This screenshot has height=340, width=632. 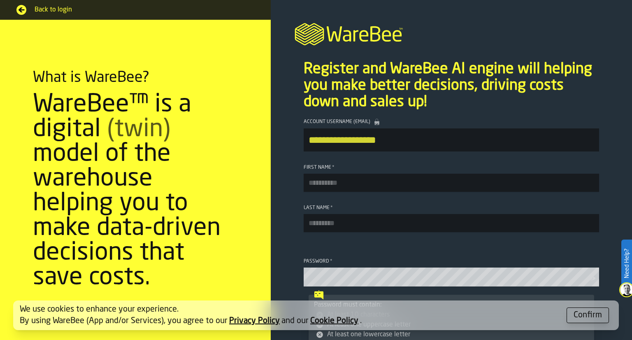 What do you see at coordinates (316, 315) in the screenshot?
I see `div: alert-[object Object]` at bounding box center [316, 315].